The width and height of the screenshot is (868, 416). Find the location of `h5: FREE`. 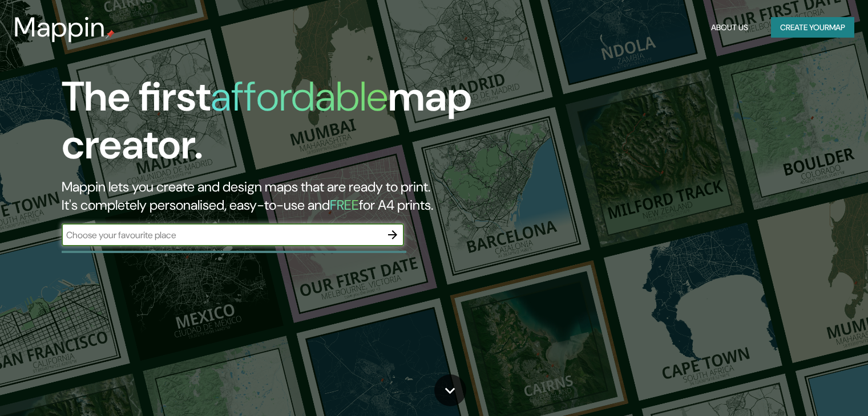

h5: FREE is located at coordinates (344, 205).